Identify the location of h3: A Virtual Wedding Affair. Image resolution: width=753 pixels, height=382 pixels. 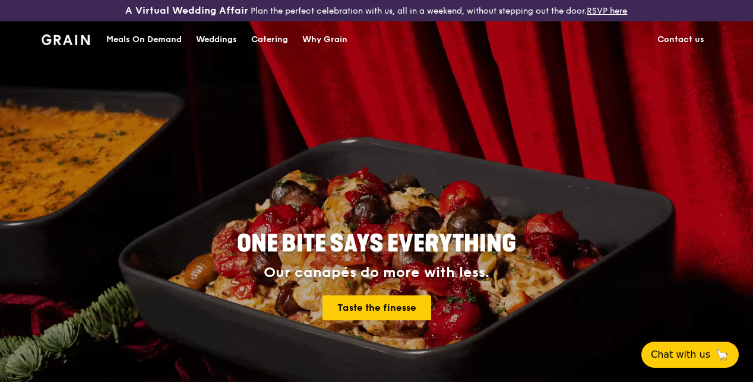
(186, 11).